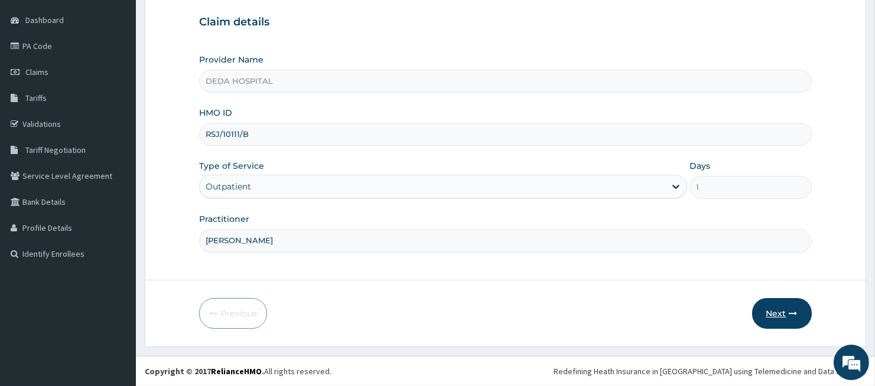 The image size is (875, 386). What do you see at coordinates (216, 113) in the screenshot?
I see `label: HMO ID` at bounding box center [216, 113].